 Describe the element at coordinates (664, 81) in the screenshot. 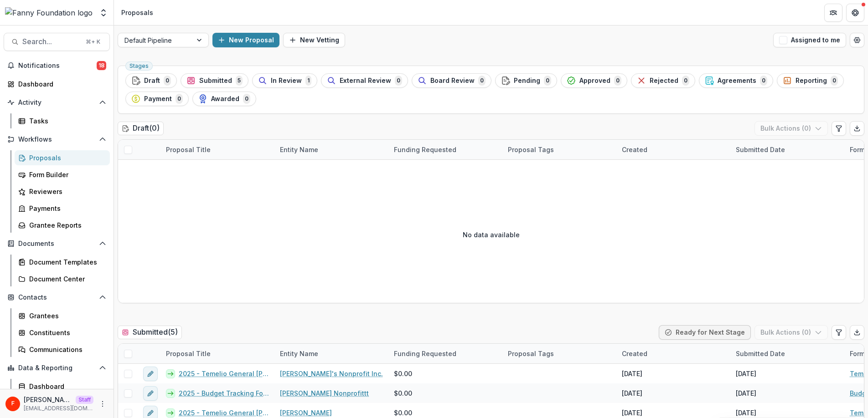

I see `span: Rejected` at that location.